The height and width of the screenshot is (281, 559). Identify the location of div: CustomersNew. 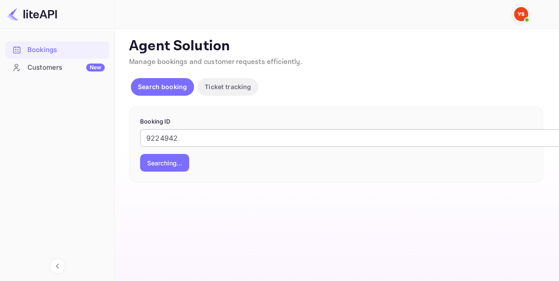
(57, 68).